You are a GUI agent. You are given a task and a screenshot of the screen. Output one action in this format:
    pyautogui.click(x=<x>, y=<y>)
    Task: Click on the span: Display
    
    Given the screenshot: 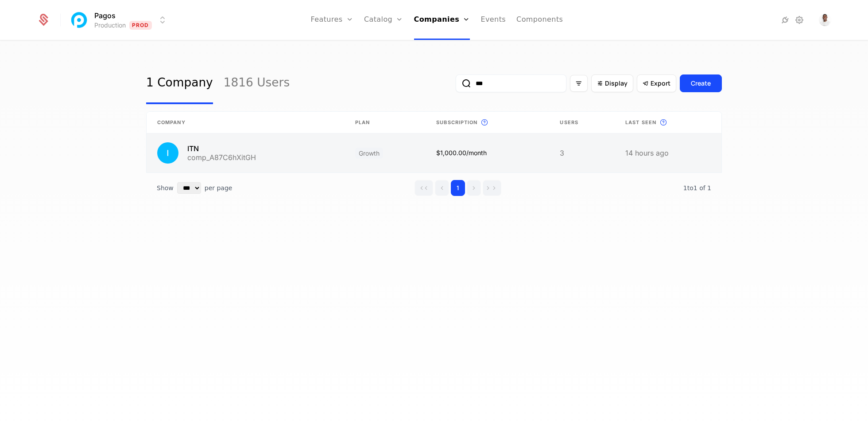 What is the action you would take?
    pyautogui.click(x=616, y=83)
    